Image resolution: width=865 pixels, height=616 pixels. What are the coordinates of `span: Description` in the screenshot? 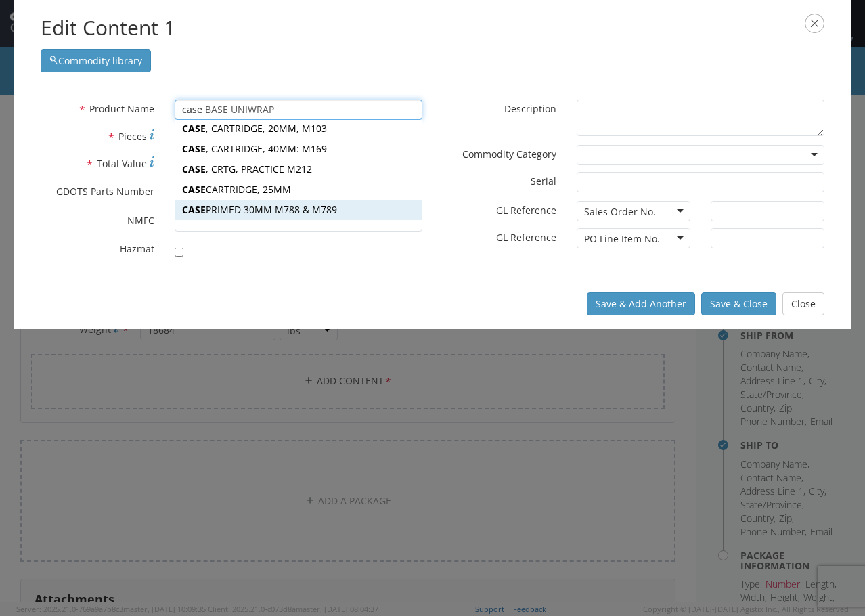 It's located at (530, 108).